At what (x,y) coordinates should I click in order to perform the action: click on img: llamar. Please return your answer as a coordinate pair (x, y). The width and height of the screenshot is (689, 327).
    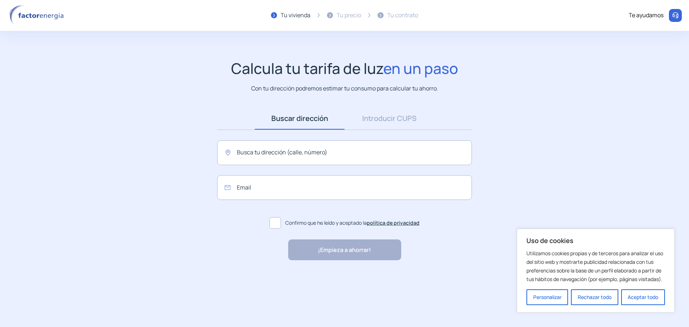
    Looking at the image, I should click on (676, 15).